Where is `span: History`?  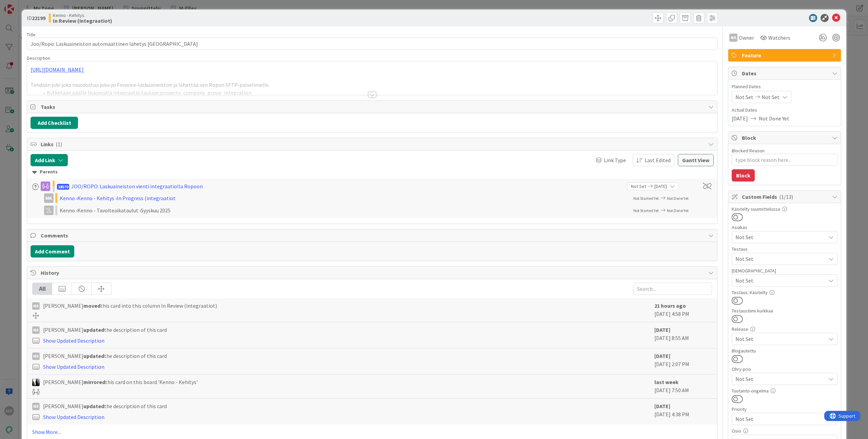 span: History is located at coordinates (373, 273).